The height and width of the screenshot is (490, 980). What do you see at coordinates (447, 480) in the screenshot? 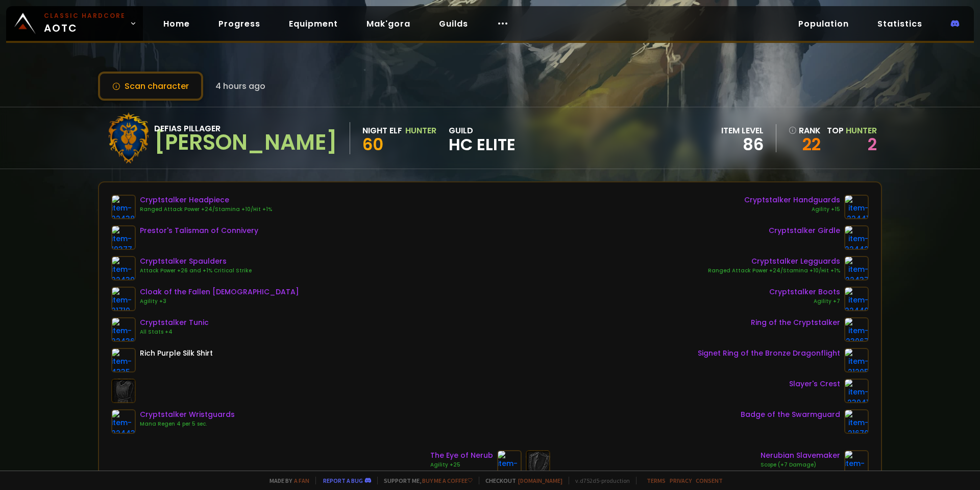
I see `a: Buy me a coffee` at bounding box center [447, 480].